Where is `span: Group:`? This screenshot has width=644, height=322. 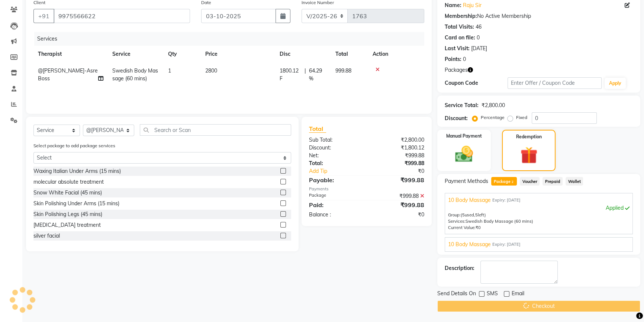
span: Group: is located at coordinates (454, 215).